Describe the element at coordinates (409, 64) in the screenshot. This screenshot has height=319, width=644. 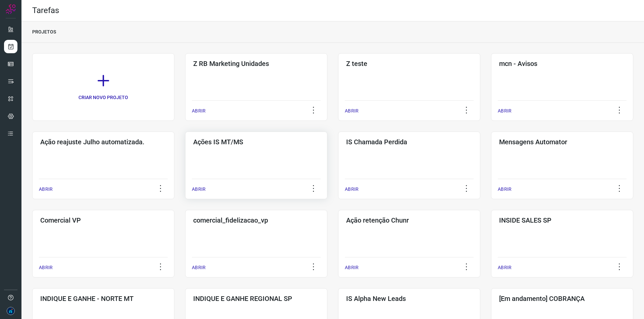
I see `h3: Z teste` at that location.